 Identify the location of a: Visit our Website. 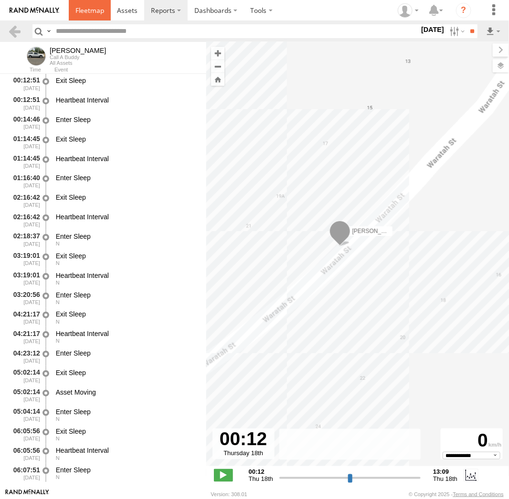
(27, 495).